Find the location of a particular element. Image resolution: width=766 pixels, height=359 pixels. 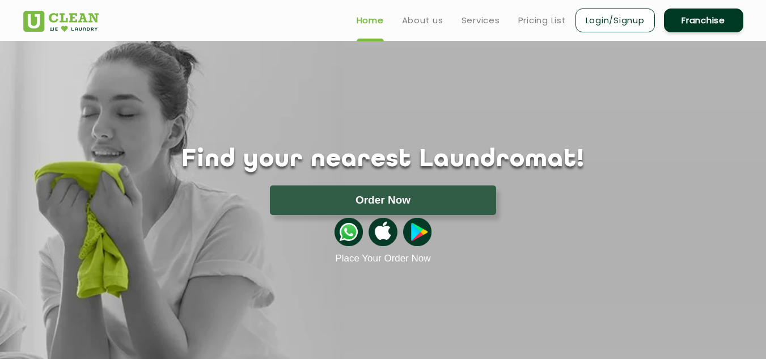

a: Login/Signup is located at coordinates (615, 20).